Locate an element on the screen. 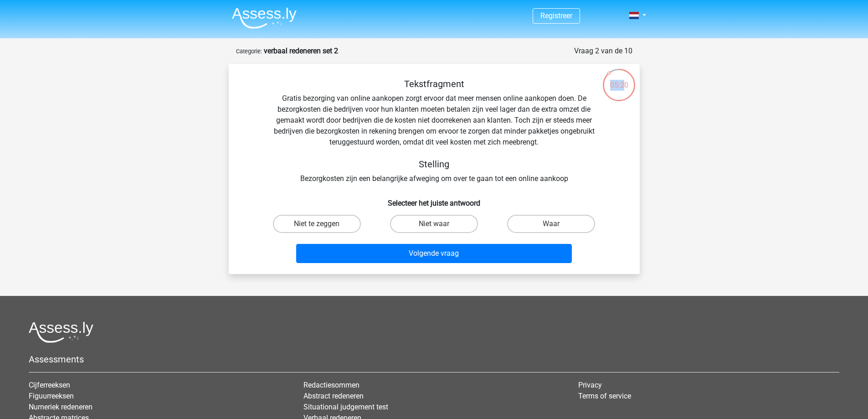  h5: Stelling is located at coordinates (434, 164).